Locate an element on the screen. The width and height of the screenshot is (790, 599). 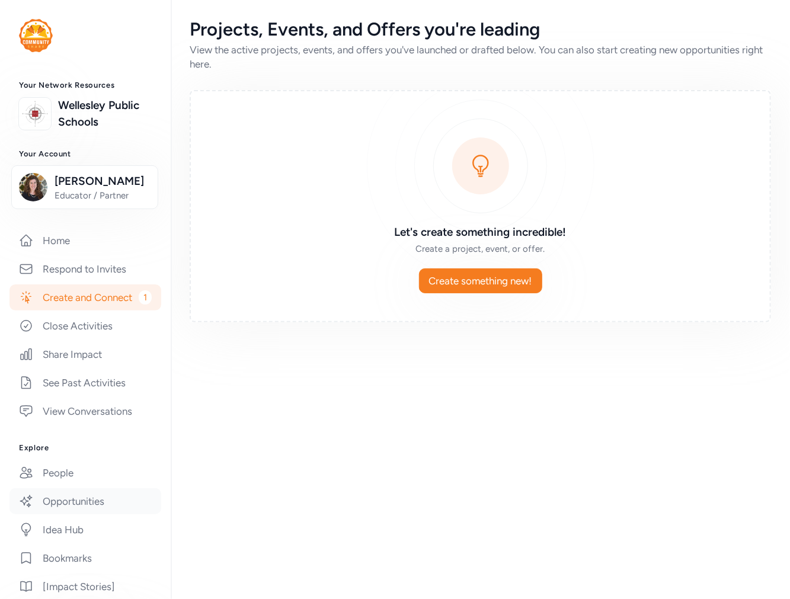
a: Bookmarks is located at coordinates (85, 558).